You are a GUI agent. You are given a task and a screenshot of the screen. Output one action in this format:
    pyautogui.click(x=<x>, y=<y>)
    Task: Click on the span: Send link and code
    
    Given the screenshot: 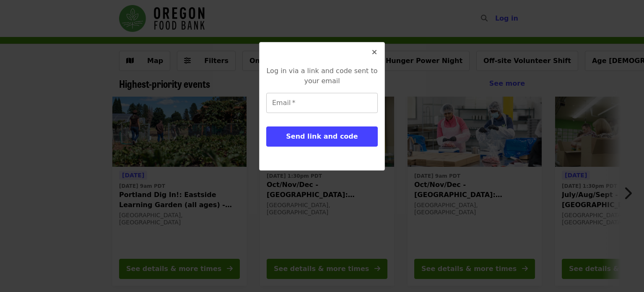 What is the action you would take?
    pyautogui.click(x=322, y=136)
    